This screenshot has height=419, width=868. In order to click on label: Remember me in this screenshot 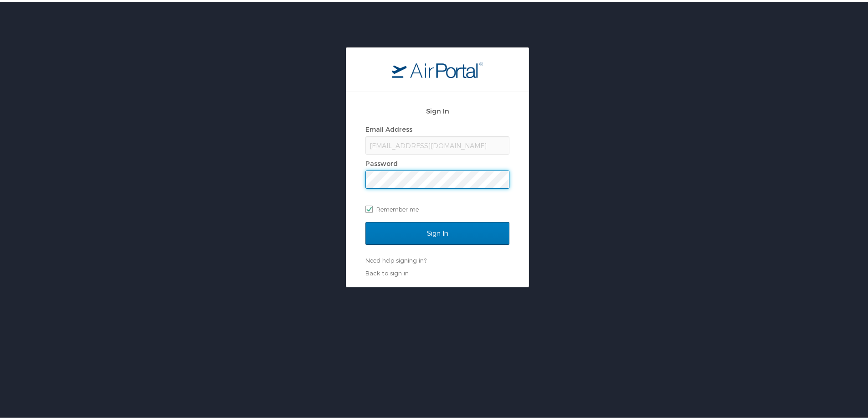, I will do `click(437, 207)`.